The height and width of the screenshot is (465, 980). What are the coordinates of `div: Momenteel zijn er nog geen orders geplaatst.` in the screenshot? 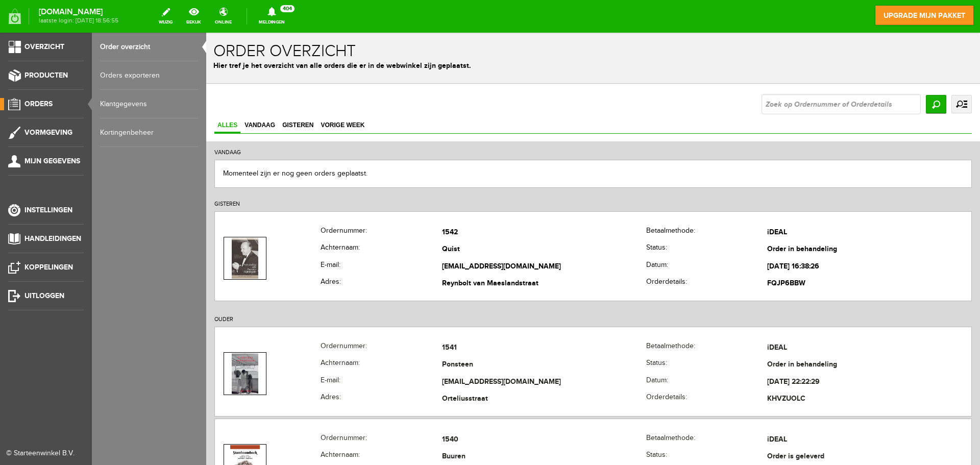 It's located at (387, 141).